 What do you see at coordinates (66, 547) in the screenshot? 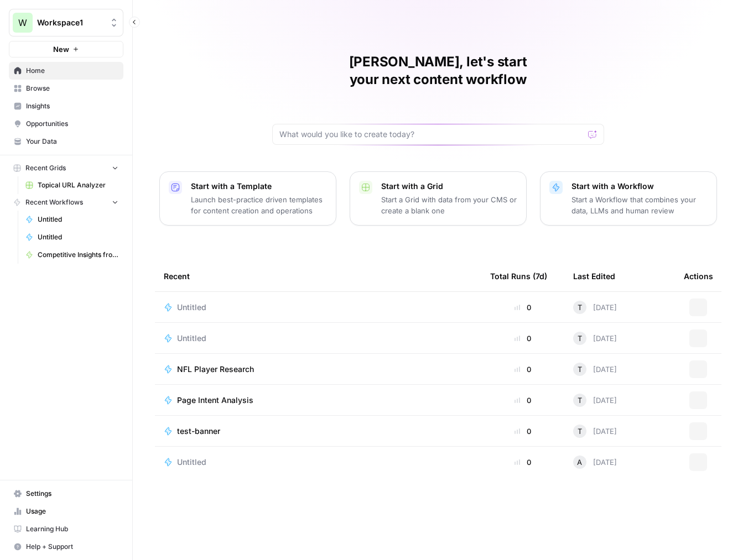
I see `button: Help + Support` at bounding box center [66, 547].